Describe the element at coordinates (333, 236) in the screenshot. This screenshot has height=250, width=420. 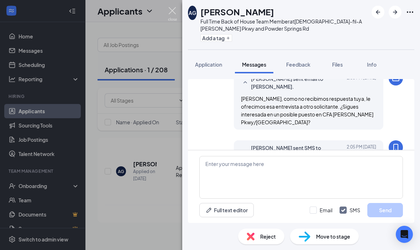
I see `span: Move to stage` at that location.